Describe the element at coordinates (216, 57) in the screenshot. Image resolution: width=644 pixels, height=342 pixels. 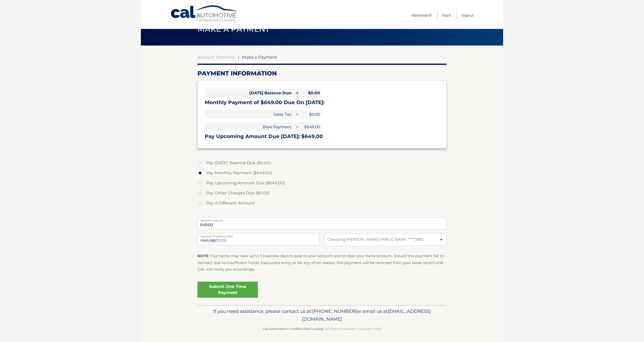
I see `a: Account Overview` at that location.